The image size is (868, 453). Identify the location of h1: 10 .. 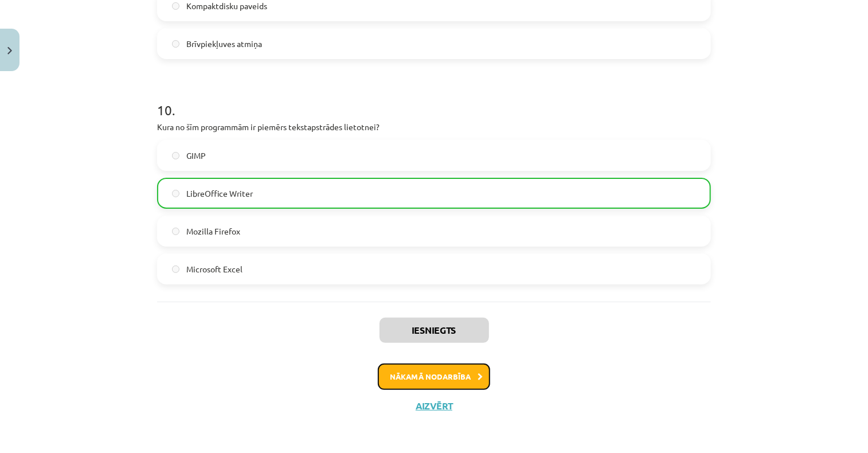
(434, 100).